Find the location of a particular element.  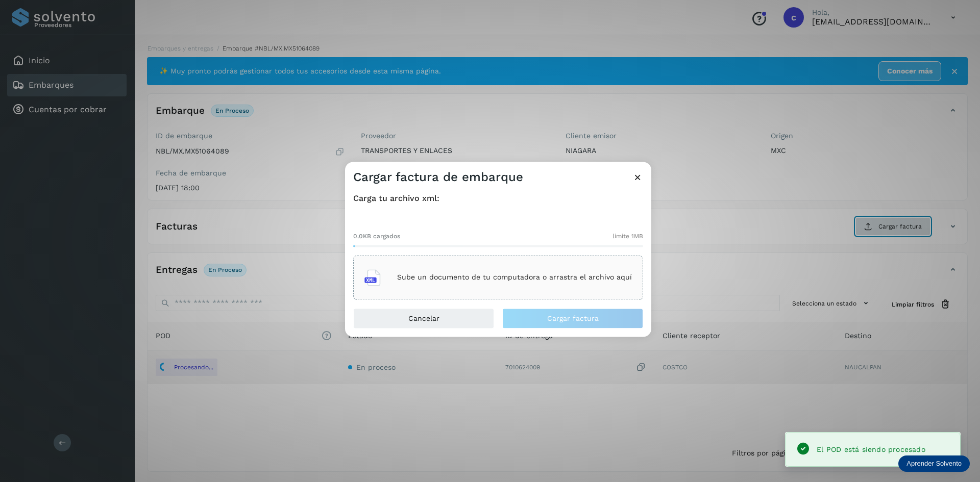

button: Cancelar is located at coordinates (424, 319).